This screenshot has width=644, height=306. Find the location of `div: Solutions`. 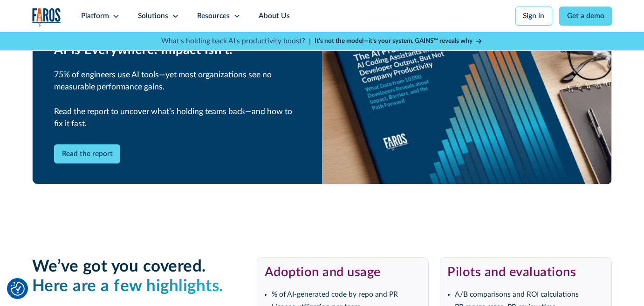

div: Solutions is located at coordinates (153, 16).